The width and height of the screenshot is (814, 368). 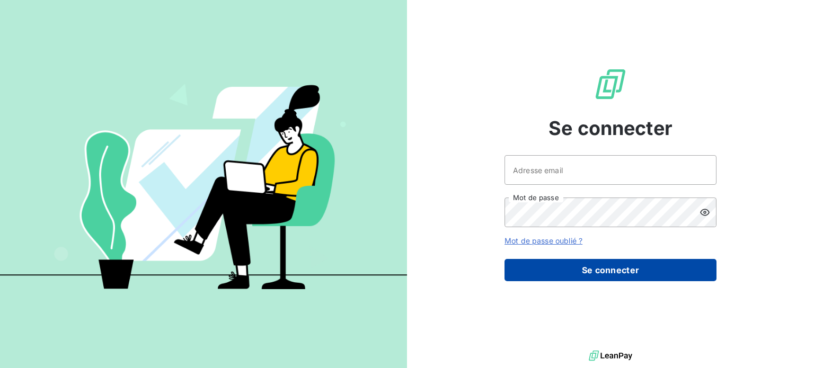 What do you see at coordinates (610, 84) in the screenshot?
I see `img: Logo LeanPay` at bounding box center [610, 84].